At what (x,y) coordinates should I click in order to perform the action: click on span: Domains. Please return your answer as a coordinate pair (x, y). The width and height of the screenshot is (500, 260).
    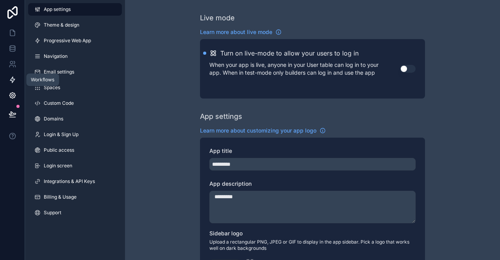
    Looking at the image, I should click on (54, 119).